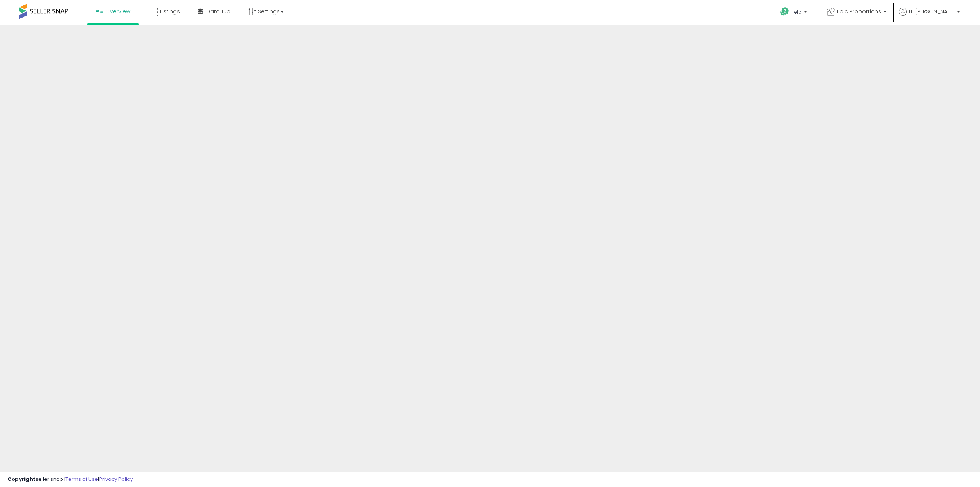 The height and width of the screenshot is (487, 980). I want to click on span: Help, so click(796, 12).